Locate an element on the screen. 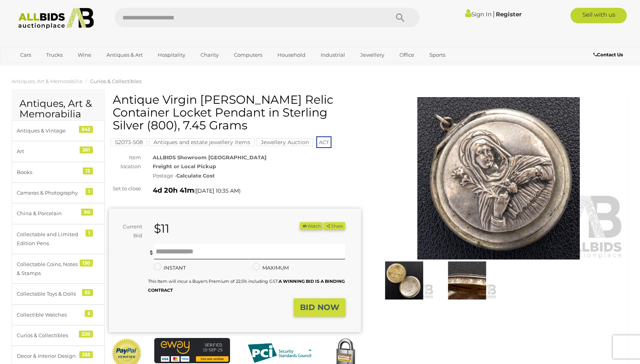  a: Computers is located at coordinates (248, 55).